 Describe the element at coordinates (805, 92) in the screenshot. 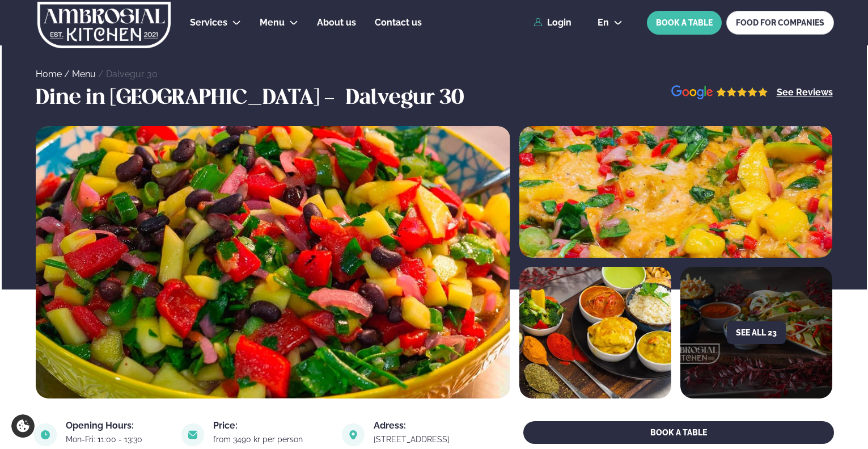

I see `a: See Reviews` at that location.